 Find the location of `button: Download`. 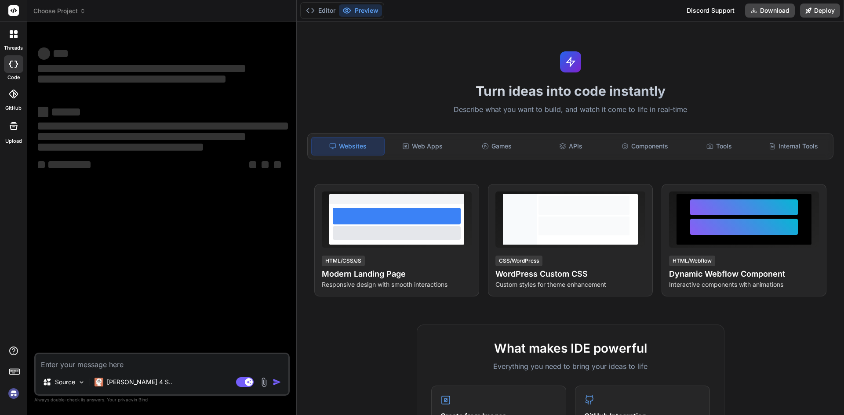

button: Download is located at coordinates (770, 11).